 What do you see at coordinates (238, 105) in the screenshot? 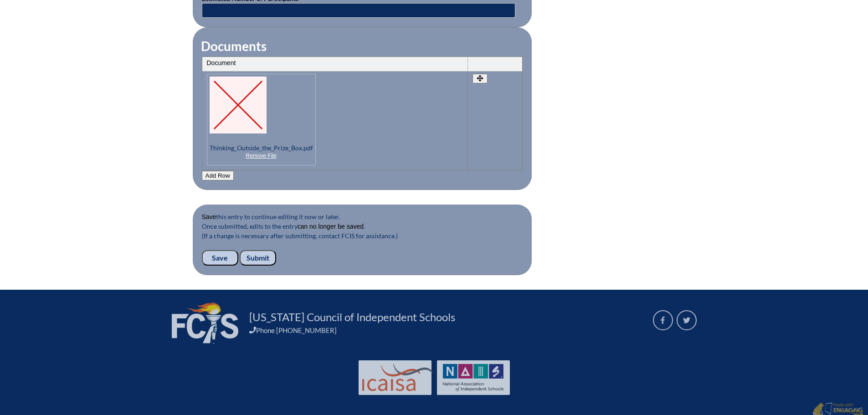
I see `img: Thinking_Outside_the_Prize_Box.pdf` at bounding box center [238, 105].